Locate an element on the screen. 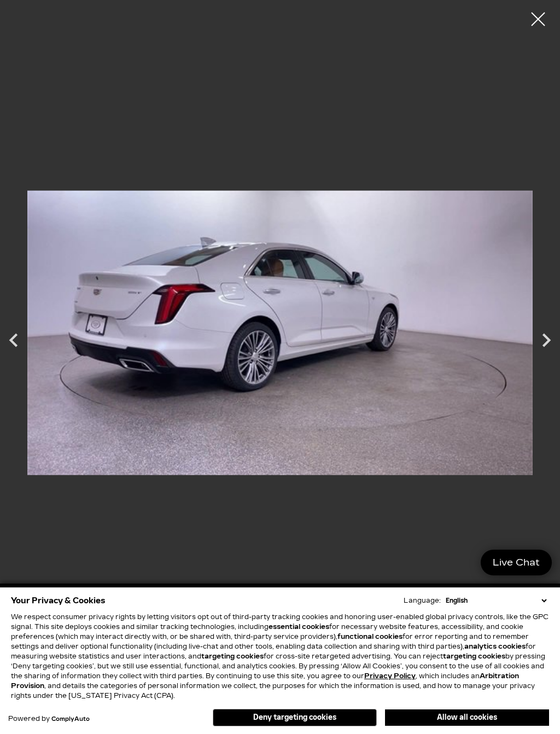 This screenshot has width=560, height=734. div: Powered by is located at coordinates (49, 718).